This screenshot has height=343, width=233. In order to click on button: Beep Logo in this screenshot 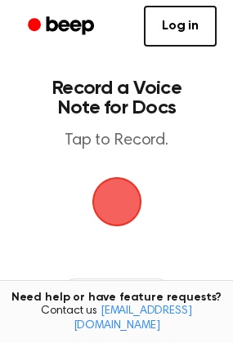, I will do `click(117, 202)`.